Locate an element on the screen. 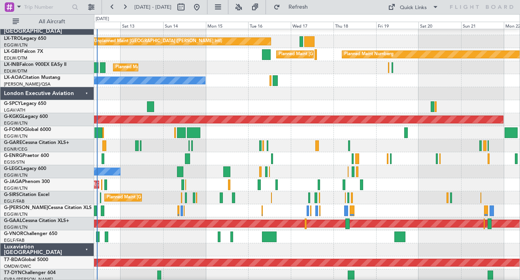  a: LX-GBHFalcon 7X is located at coordinates (23, 52).